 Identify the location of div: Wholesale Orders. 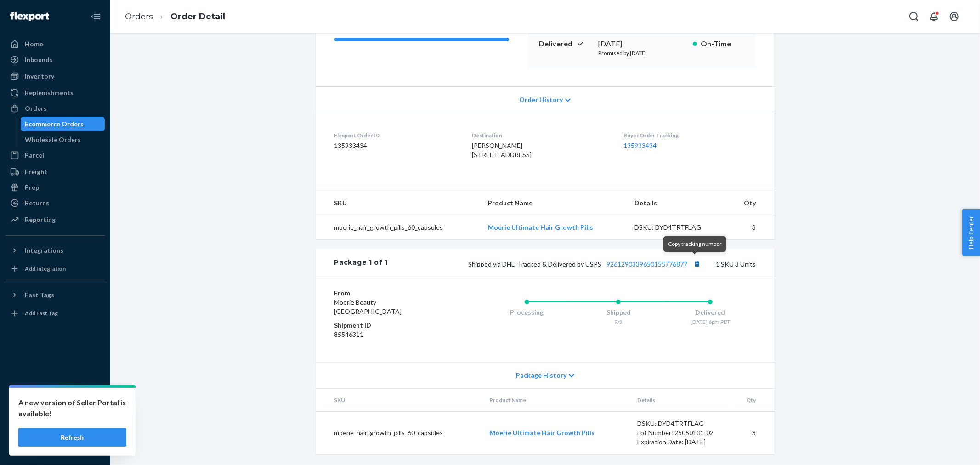
(54, 139).